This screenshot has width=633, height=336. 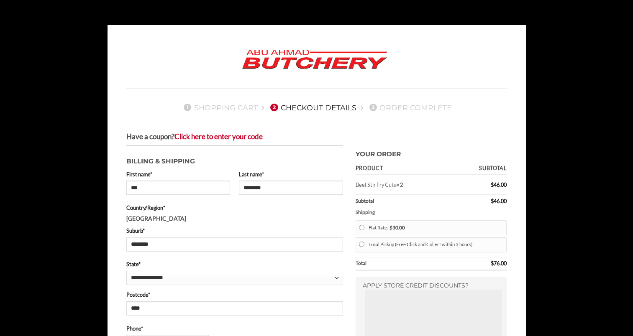 I want to click on label: Last name, so click(x=291, y=174).